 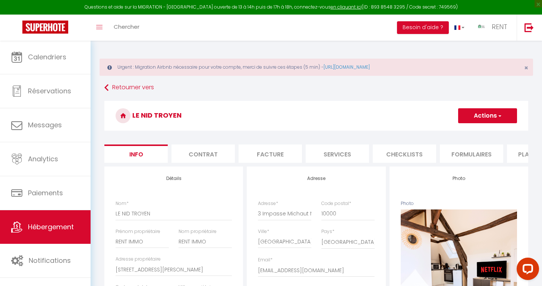 I want to click on span: Hébergement, so click(x=51, y=226).